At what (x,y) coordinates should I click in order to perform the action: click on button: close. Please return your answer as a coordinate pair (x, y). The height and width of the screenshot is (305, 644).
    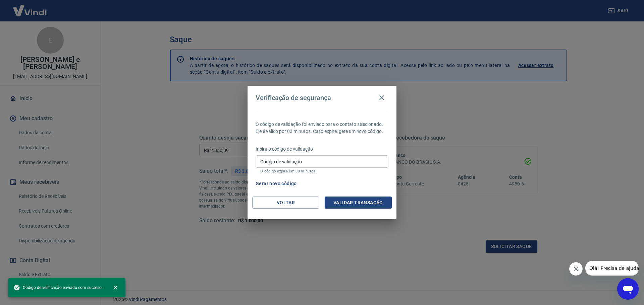
    Looking at the image, I should click on (115, 288).